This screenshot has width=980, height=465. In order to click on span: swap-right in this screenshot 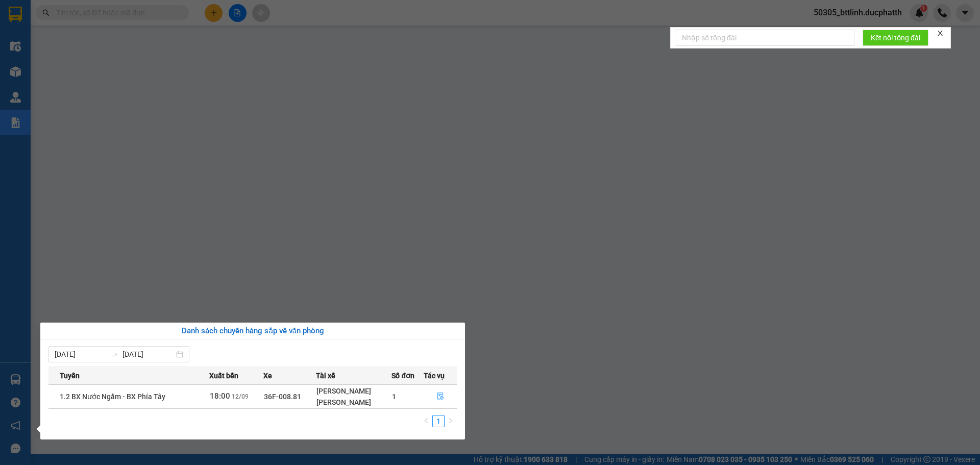, I will do `click(115, 354)`.